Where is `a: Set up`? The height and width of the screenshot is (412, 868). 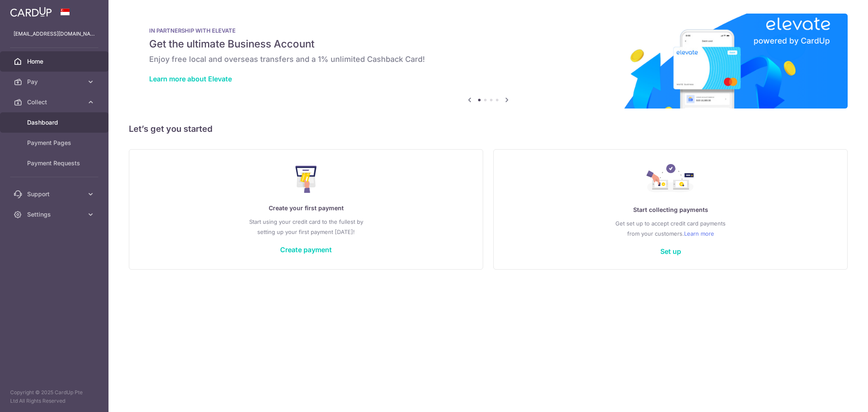
a: Set up is located at coordinates (670, 252).